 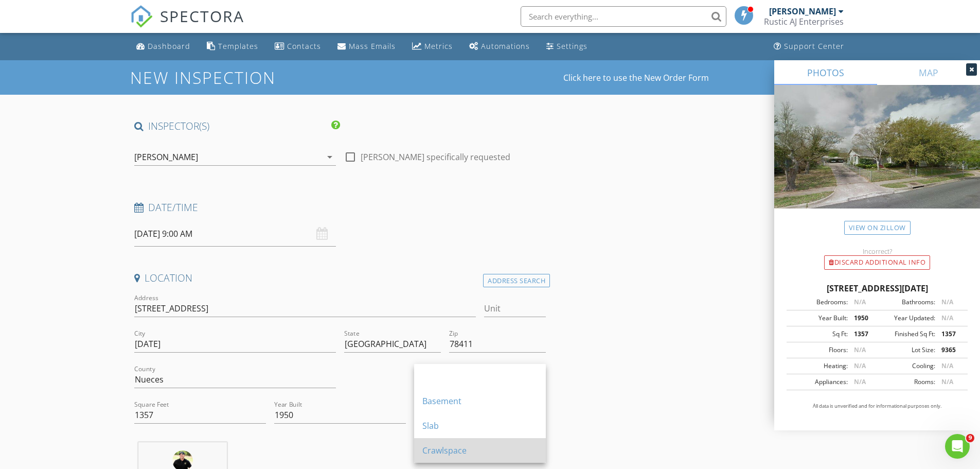 I want to click on a: Dashboard, so click(x=163, y=47).